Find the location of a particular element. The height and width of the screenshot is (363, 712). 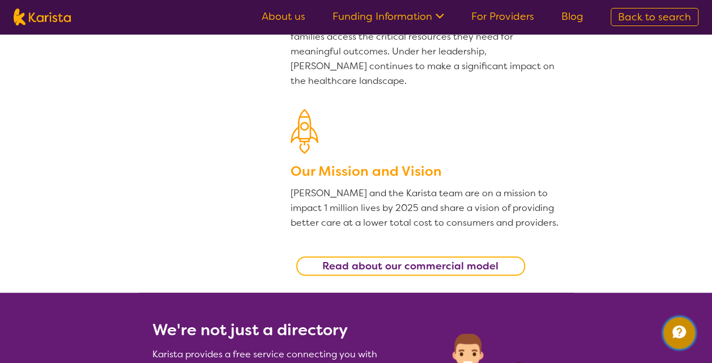

a: Blog is located at coordinates (572, 16).